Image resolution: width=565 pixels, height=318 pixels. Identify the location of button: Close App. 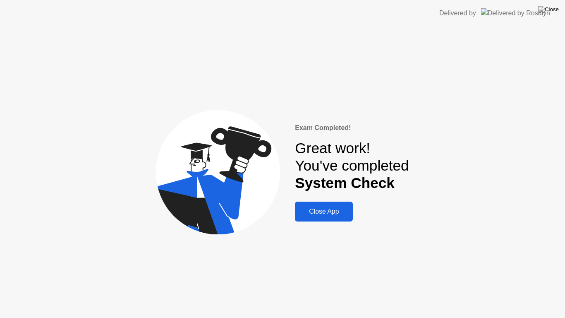
(324, 211).